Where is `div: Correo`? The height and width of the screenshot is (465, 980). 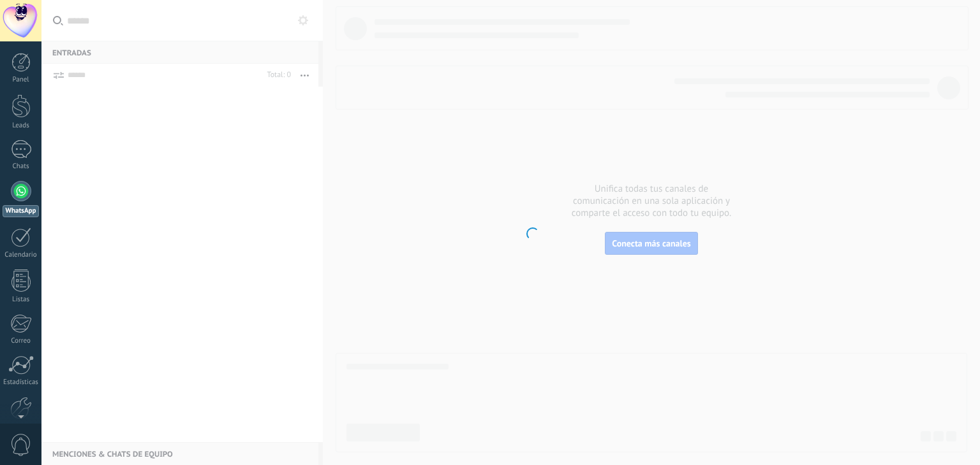 div: Correo is located at coordinates (21, 341).